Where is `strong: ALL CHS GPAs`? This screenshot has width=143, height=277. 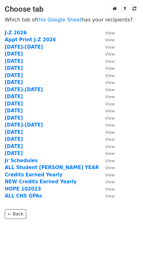 strong: ALL CHS GPAs is located at coordinates (23, 196).